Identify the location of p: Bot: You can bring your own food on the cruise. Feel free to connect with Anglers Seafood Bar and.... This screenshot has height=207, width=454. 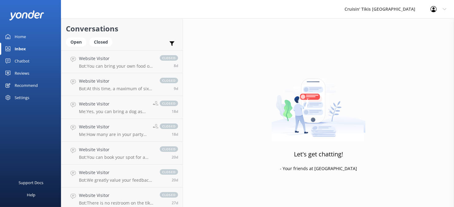
(116, 66).